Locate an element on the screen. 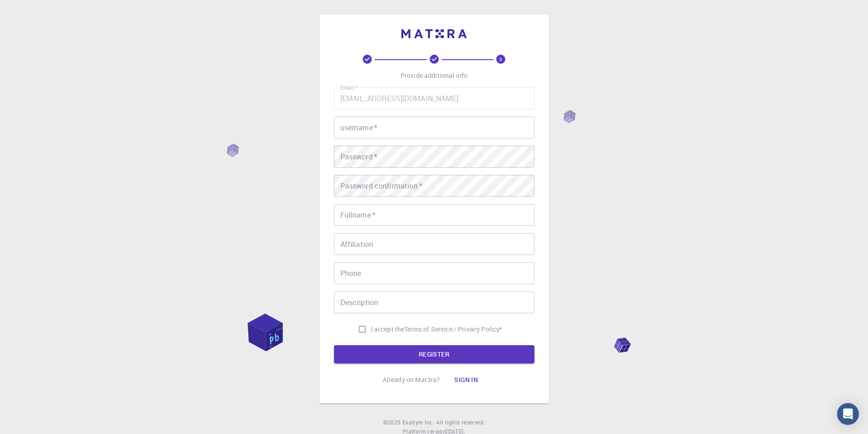 The height and width of the screenshot is (434, 868). text: 3 is located at coordinates (501, 59).